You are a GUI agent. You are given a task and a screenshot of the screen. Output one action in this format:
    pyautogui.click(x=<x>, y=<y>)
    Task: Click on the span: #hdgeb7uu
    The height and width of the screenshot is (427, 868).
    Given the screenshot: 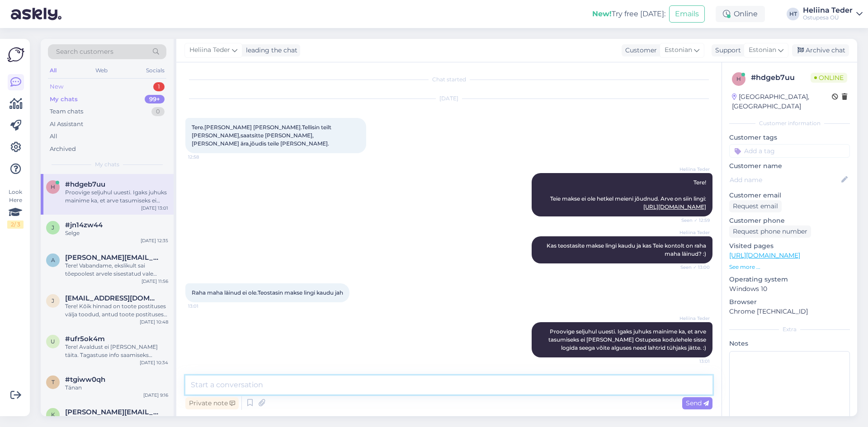 What is the action you would take?
    pyautogui.click(x=85, y=185)
    